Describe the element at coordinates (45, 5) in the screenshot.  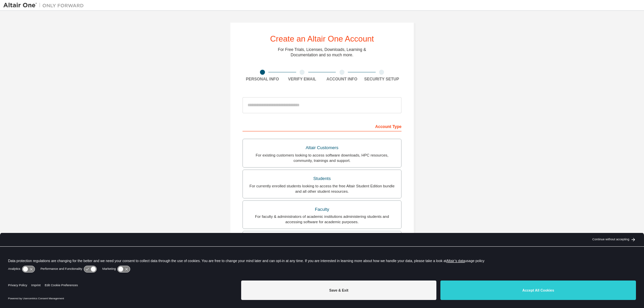
I see `img: Altair One` at that location.